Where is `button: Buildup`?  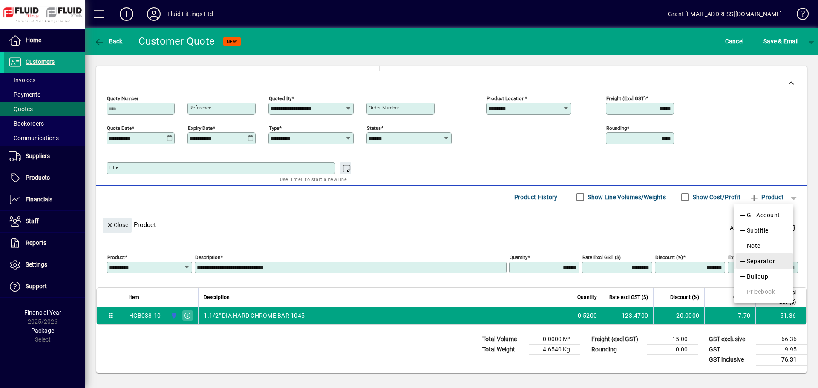 button: Buildup is located at coordinates (764, 277).